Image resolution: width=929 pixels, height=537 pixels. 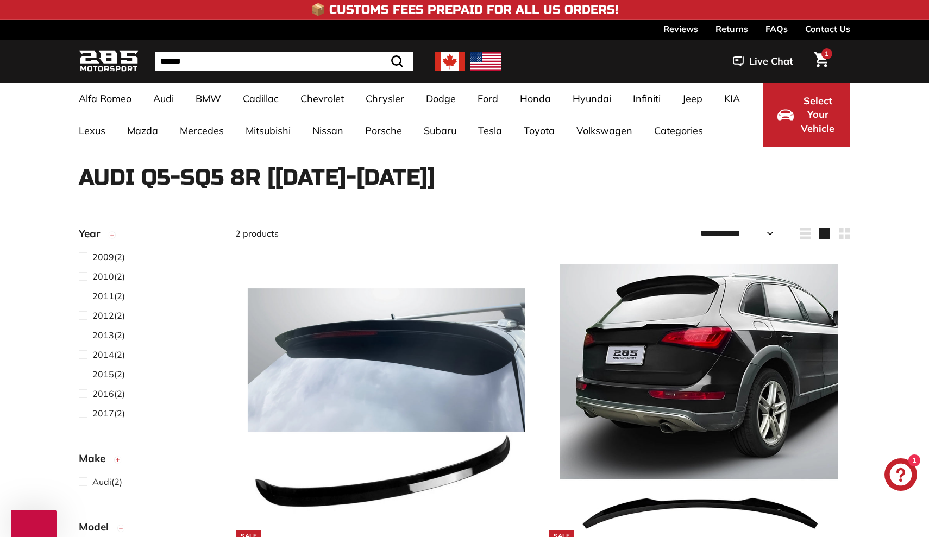 What do you see at coordinates (98, 527) in the screenshot?
I see `span: Model` at bounding box center [98, 527].